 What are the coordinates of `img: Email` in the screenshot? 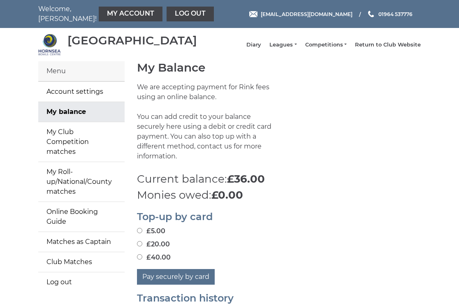 It's located at (253, 14).